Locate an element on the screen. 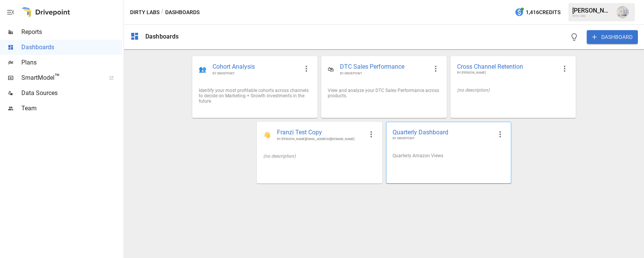 The height and width of the screenshot is (258, 644). div: Identify your most profitable cohorts across channels to decide on Marketing + Growth investments... is located at coordinates (255, 96).